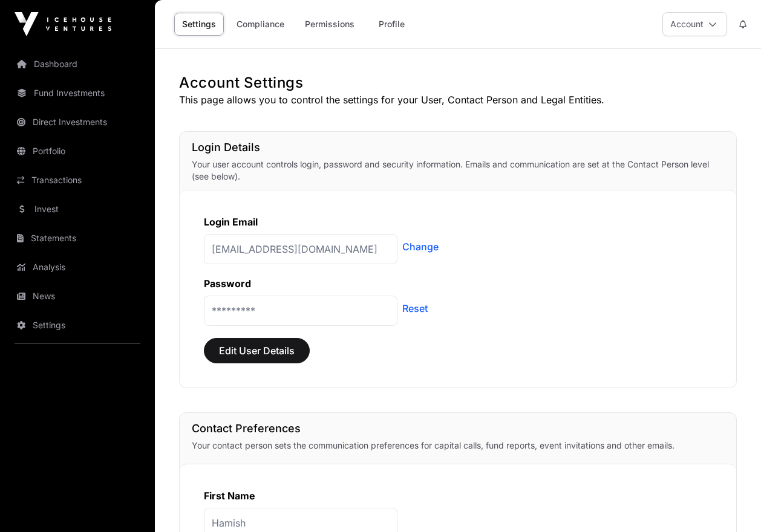 This screenshot has width=761, height=532. I want to click on a: Portfolio, so click(78, 151).